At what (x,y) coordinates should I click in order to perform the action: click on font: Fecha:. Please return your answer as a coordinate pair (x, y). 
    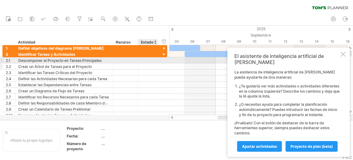
    Looking at the image, I should click on (73, 136).